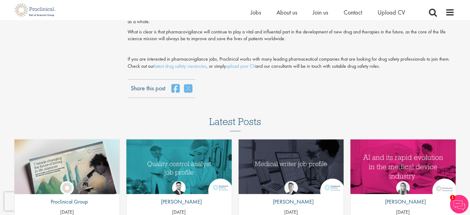 This screenshot has width=470, height=215. What do you see at coordinates (287, 12) in the screenshot?
I see `a: About us` at bounding box center [287, 12].